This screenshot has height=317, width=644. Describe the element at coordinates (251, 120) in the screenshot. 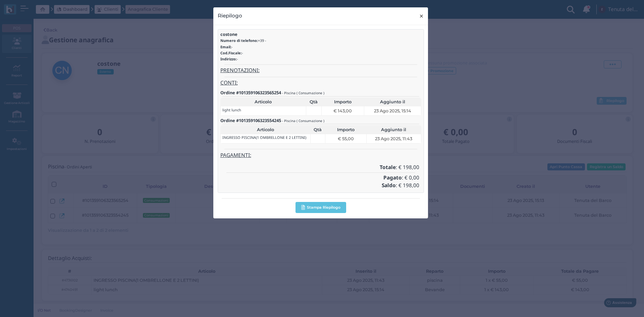

I see `b: Ordine #101359106323554245` at that location.